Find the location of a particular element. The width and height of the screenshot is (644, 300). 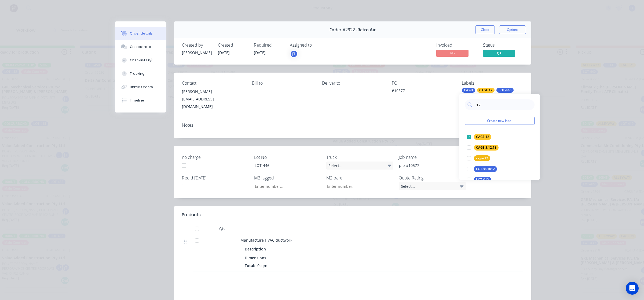

div: Status is located at coordinates (503, 45).